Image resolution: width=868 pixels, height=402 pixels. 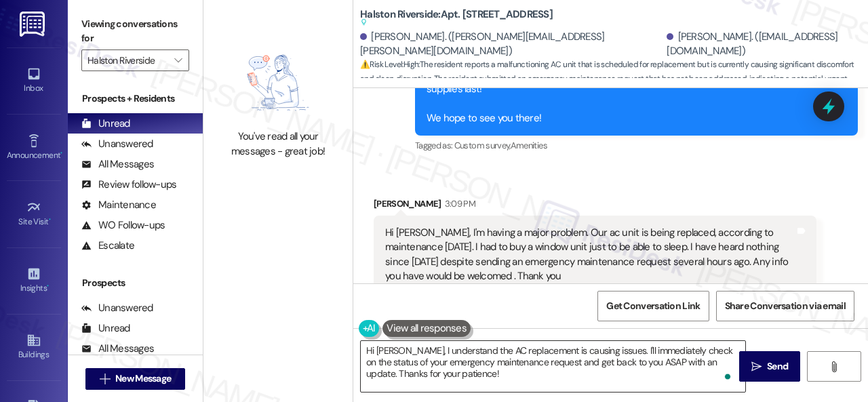 What do you see at coordinates (123, 225) in the screenshot?
I see `div: WO Follow-ups` at bounding box center [123, 225].